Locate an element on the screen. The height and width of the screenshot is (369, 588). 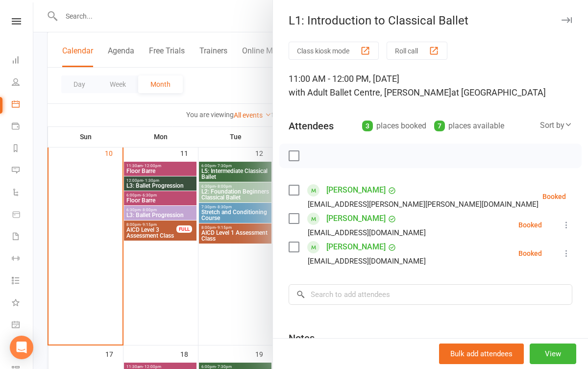
div: Open Intercom Messenger is located at coordinates (22, 347).